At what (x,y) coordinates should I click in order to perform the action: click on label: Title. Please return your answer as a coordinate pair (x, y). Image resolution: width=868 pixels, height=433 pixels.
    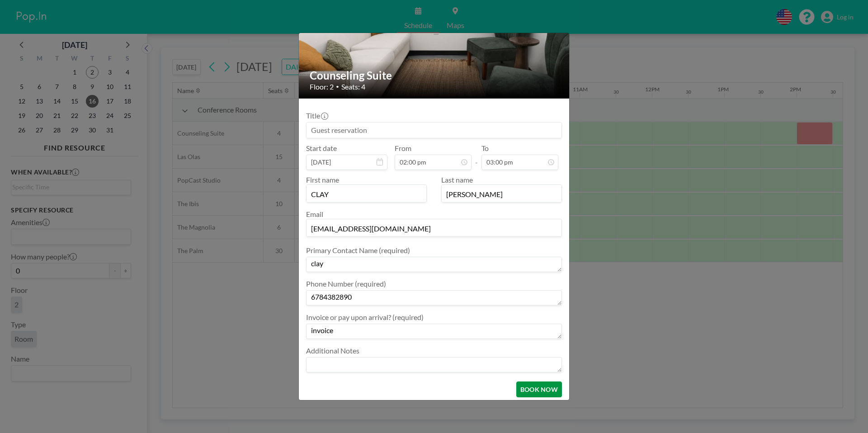
    Looking at the image, I should click on (316, 115).